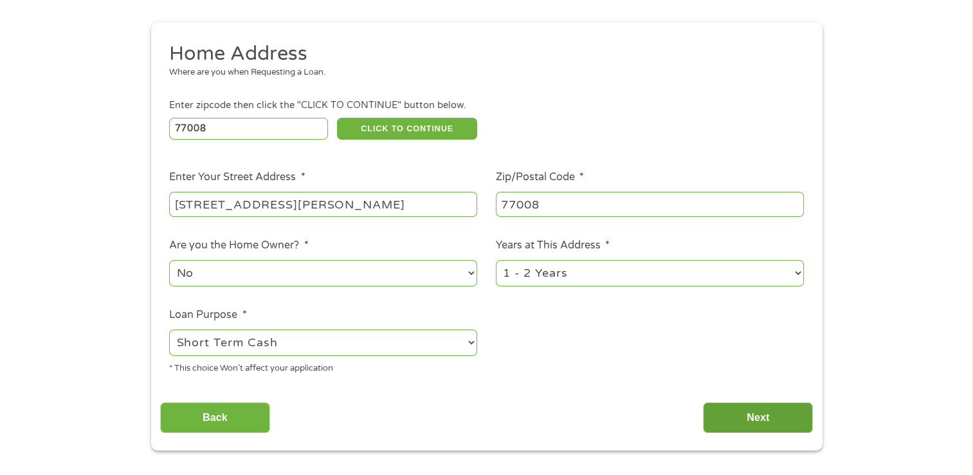  Describe the element at coordinates (323, 366) in the screenshot. I see `div: * This choice Won’t affect your application` at that location.